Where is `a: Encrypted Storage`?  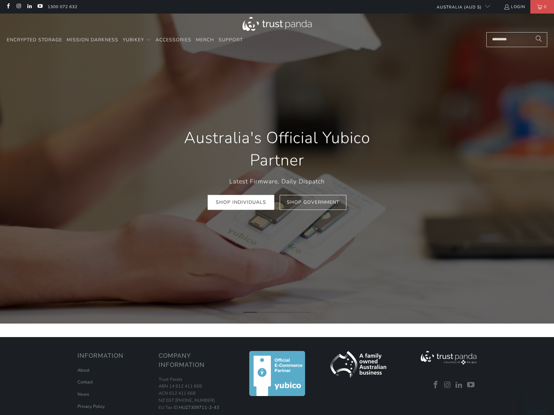
a: Encrypted Storage is located at coordinates (35, 40).